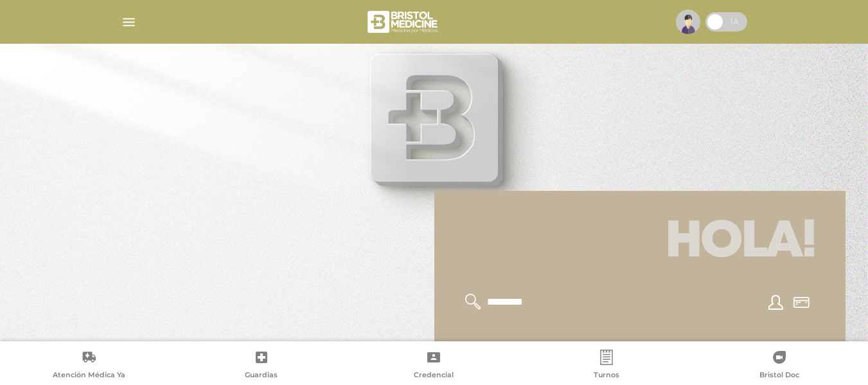 This screenshot has width=868, height=385. What do you see at coordinates (779, 376) in the screenshot?
I see `span: Bristol Doc` at bounding box center [779, 376].